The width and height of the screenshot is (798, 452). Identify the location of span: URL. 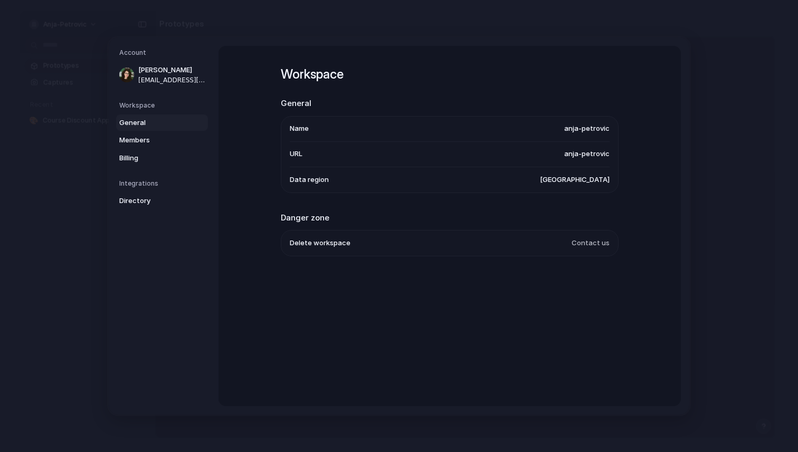
(296, 154).